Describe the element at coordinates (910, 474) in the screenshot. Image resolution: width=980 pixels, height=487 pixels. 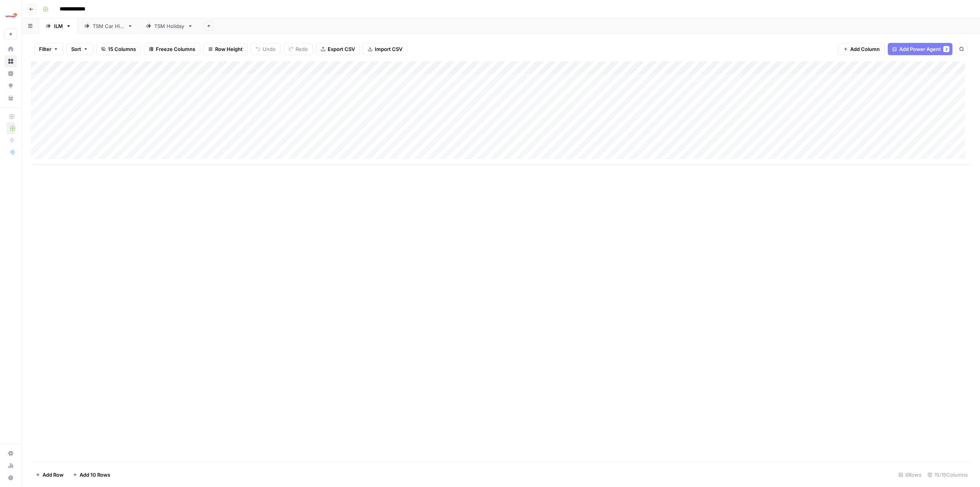
I see `div: 6 Rows` at that location.